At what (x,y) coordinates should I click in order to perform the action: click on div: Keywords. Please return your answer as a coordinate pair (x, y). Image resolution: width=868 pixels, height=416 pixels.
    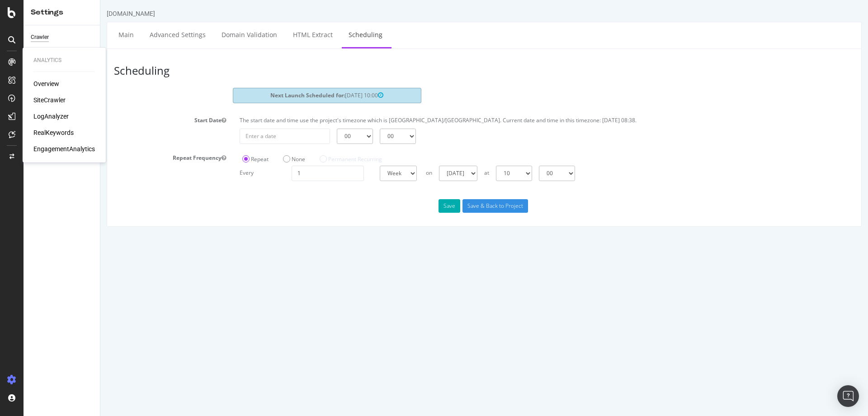
    Looking at the image, I should click on (42, 50).